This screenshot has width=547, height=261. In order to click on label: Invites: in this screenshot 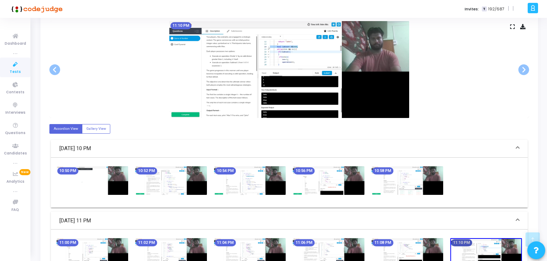, I will do `click(472, 9)`.